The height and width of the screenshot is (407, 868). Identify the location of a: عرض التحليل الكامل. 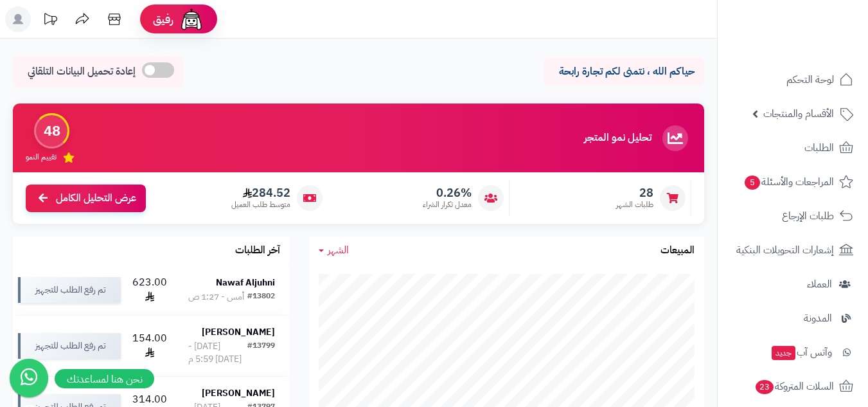
(86, 198).